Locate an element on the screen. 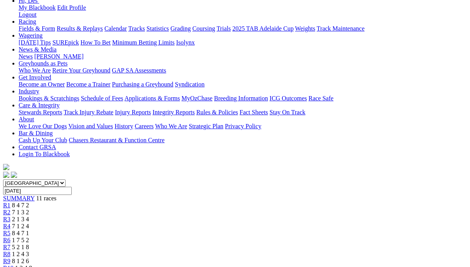  div: Greyhounds as Pets is located at coordinates (243, 71).